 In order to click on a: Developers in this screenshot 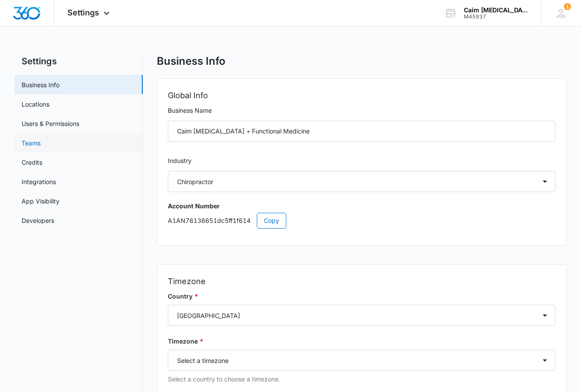, I will do `click(38, 220)`.